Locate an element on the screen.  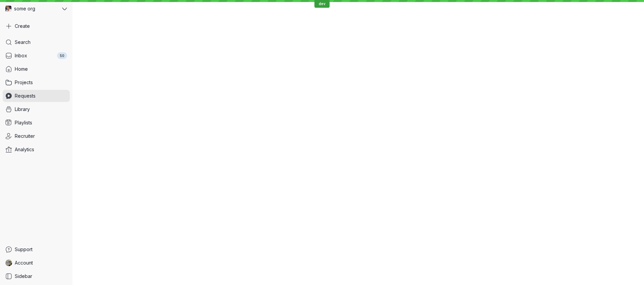
div: some org is located at coordinates (31, 8).